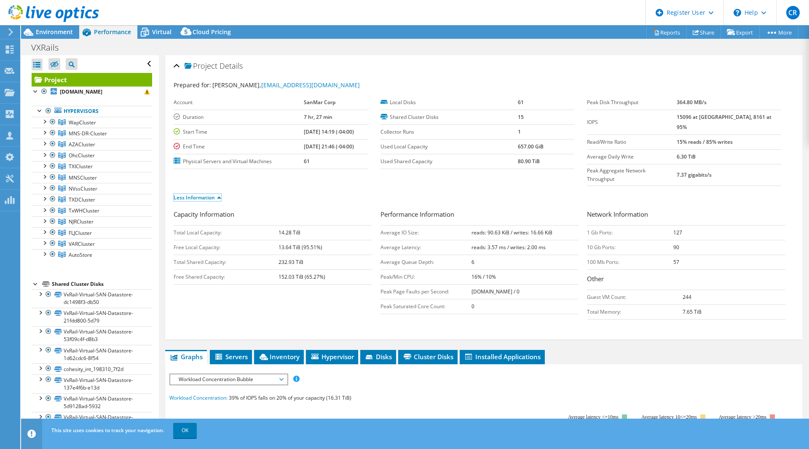 Image resolution: width=809 pixels, height=449 pixels. I want to click on b: 0, so click(473, 306).